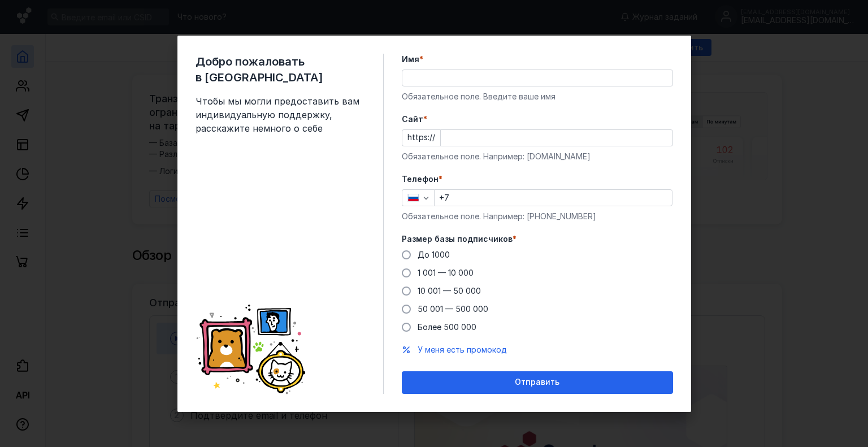 The height and width of the screenshot is (447, 868). What do you see at coordinates (453, 308) in the screenshot?
I see `span: 50 001 — 500 000` at bounding box center [453, 308].